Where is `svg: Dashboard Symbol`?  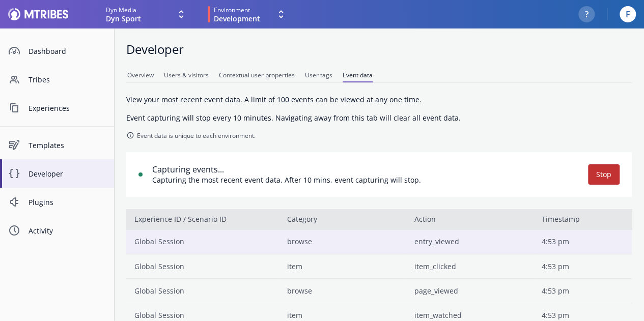 svg: Dashboard Symbol is located at coordinates (14, 51).